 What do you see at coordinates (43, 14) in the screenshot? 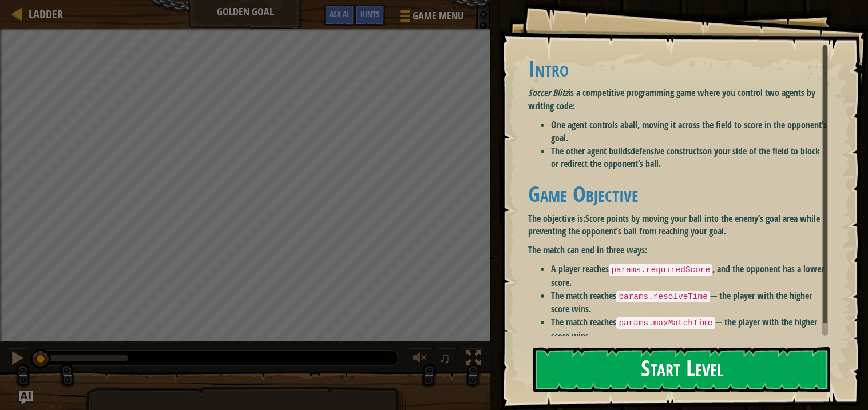
I see `a: Ladder` at bounding box center [43, 14].